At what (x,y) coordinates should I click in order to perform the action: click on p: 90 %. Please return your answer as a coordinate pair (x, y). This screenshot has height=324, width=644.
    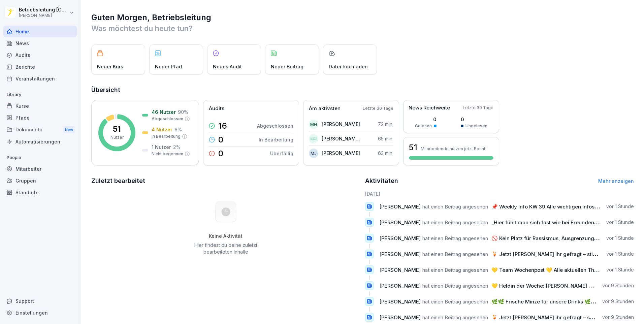
    Looking at the image, I should click on (183, 112).